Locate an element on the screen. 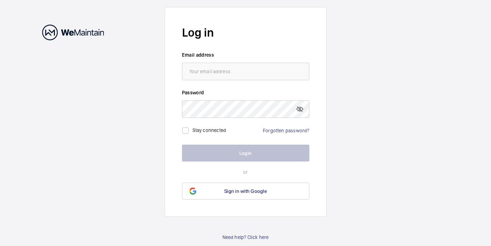 The width and height of the screenshot is (491, 246). label: Stay connected is located at coordinates (209, 130).